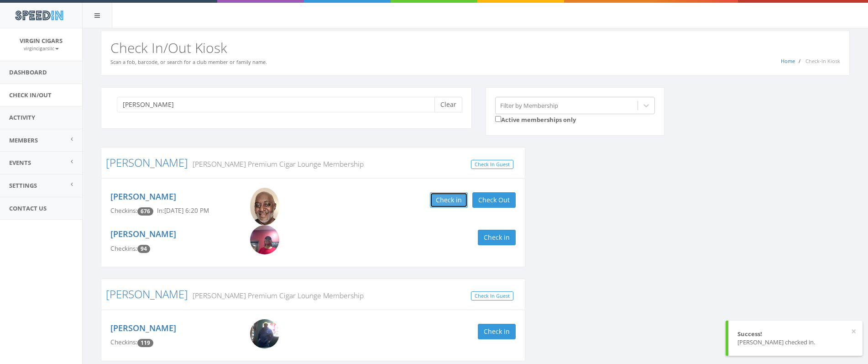  What do you see at coordinates (493, 200) in the screenshot?
I see `button: Check Out` at bounding box center [493, 200].